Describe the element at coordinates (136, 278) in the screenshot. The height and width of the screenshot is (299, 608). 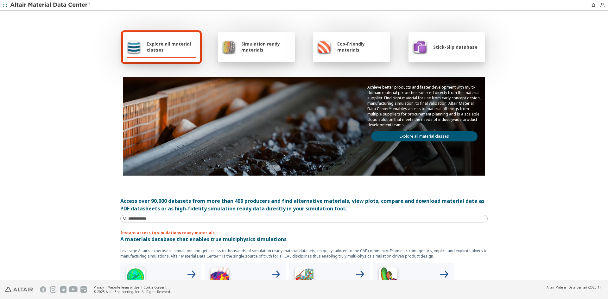
I see `img: High Frequency Icon` at that location.